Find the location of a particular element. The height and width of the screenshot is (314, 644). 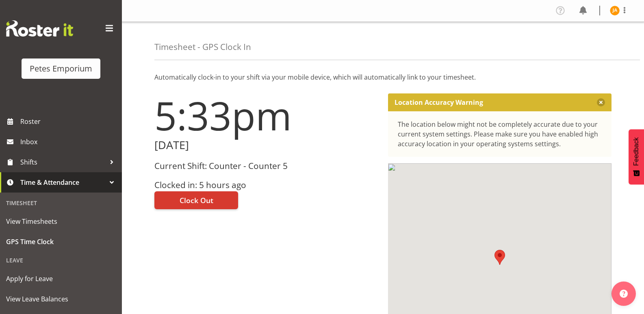

div: Leave is located at coordinates (61, 260).